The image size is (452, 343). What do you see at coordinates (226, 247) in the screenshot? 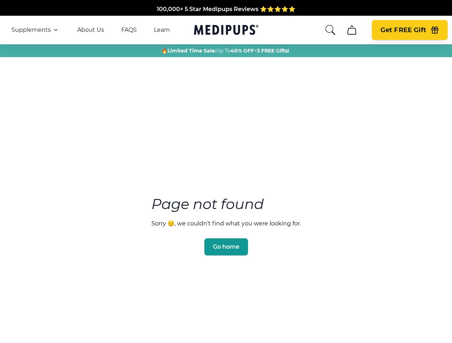
I see `button: Go home` at bounding box center [226, 247].